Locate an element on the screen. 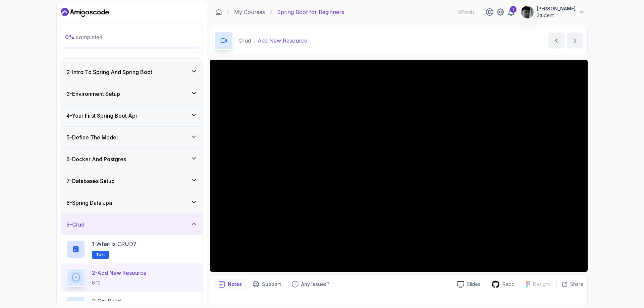  button: 6-Docker And Postgres is located at coordinates (132, 159).